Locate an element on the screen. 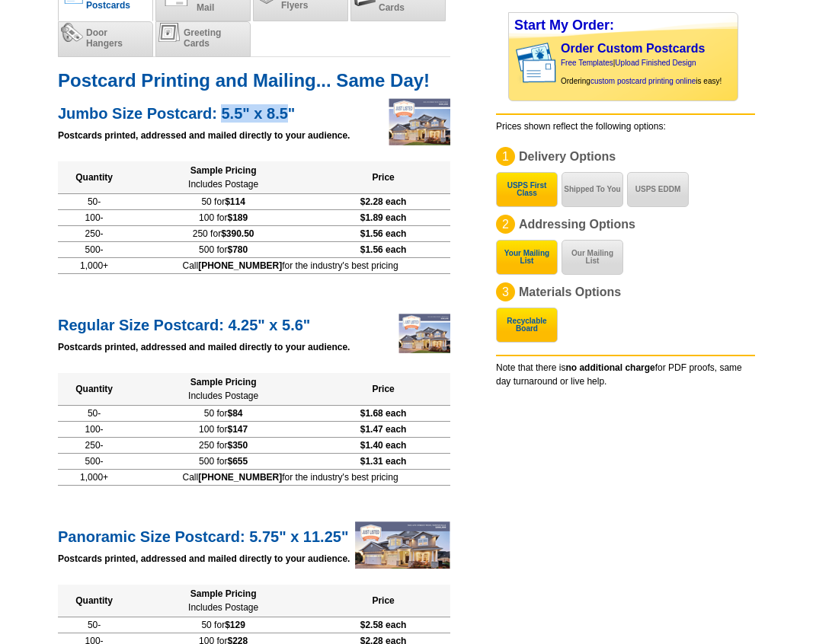 This screenshot has height=644, width=832. span: $114 is located at coordinates (235, 202).